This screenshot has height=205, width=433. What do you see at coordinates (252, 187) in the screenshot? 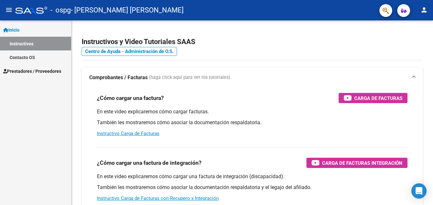
I see `p: También les mostraremos cómo asociar la documentación respaldatoria y el legajo del afiliado.` at bounding box center [252, 187].